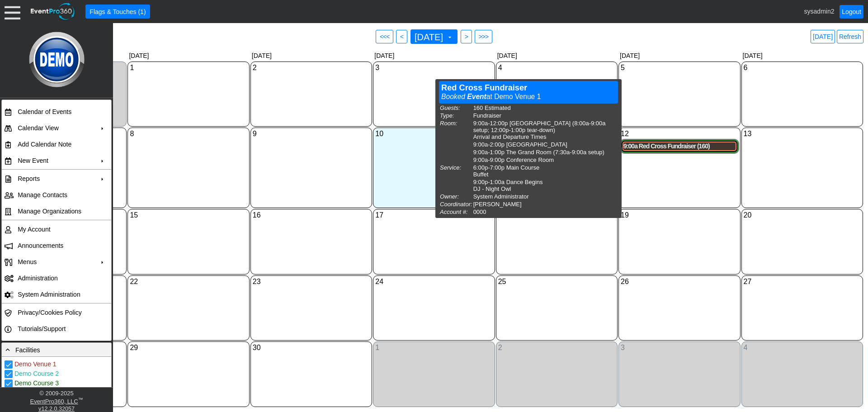  Describe the element at coordinates (57, 112) in the screenshot. I see `tr: Calendar of Events` at that location.